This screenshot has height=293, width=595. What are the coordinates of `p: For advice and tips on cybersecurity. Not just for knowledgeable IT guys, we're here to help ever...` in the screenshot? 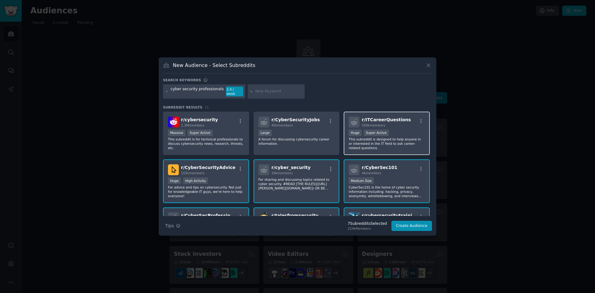 It's located at (206, 192).